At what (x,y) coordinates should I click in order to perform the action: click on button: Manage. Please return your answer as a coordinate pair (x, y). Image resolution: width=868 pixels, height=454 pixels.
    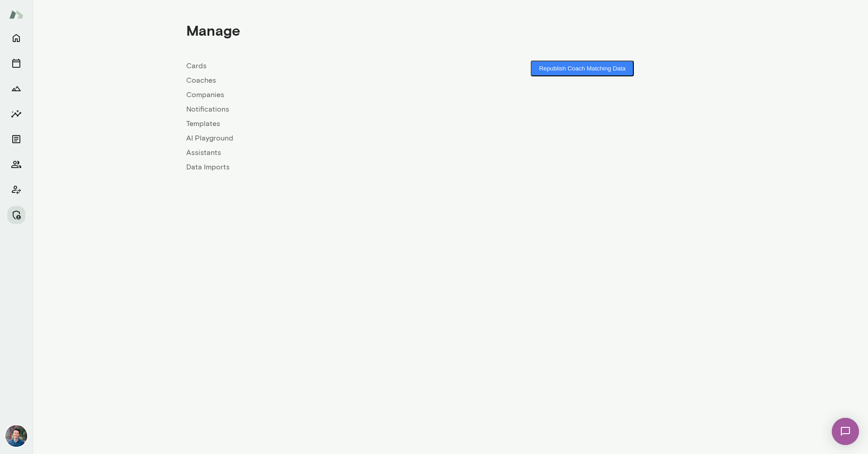
    Looking at the image, I should click on (16, 215).